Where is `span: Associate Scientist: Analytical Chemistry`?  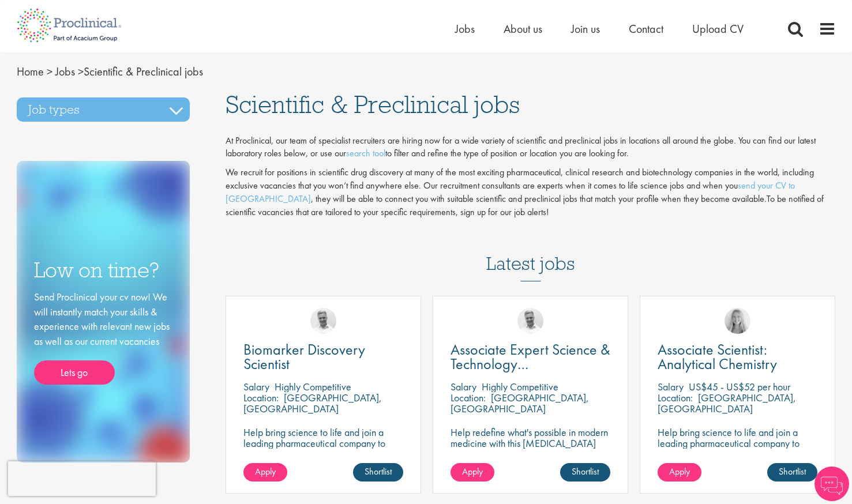 span: Associate Scientist: Analytical Chemistry is located at coordinates (717, 356).